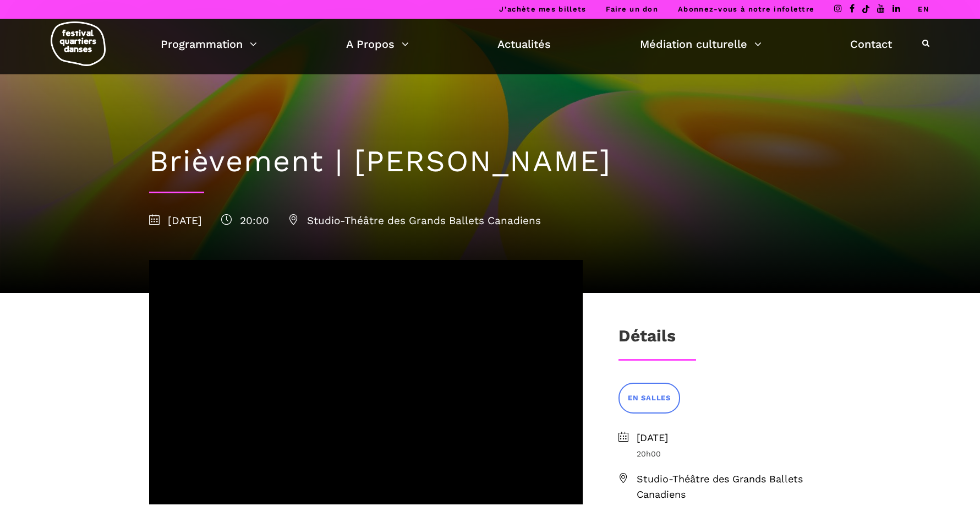 The width and height of the screenshot is (980, 511). What do you see at coordinates (650, 398) in the screenshot?
I see `span: EN SALLES` at bounding box center [650, 398].